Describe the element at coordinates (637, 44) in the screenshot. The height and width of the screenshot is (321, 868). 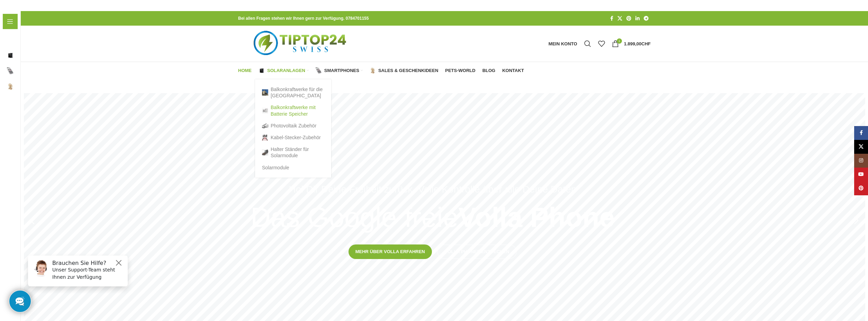
I see `bdi: 1.899,00` at that location.